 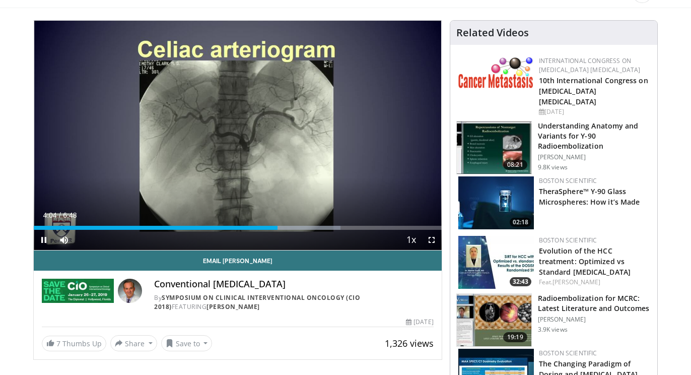 I want to click on span: 1,326 views, so click(x=409, y=343).